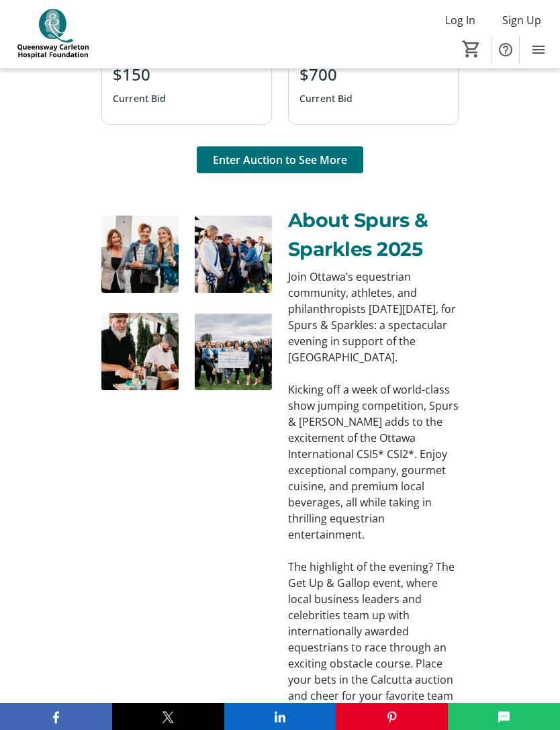  What do you see at coordinates (52, 35) in the screenshot?
I see `img: QCH Foundation's Logo` at bounding box center [52, 35].